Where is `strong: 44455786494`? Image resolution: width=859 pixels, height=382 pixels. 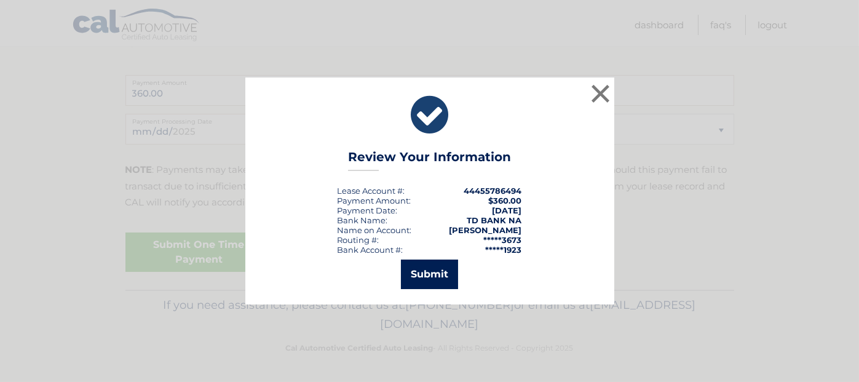
strong: 44455786494 is located at coordinates (493, 191).